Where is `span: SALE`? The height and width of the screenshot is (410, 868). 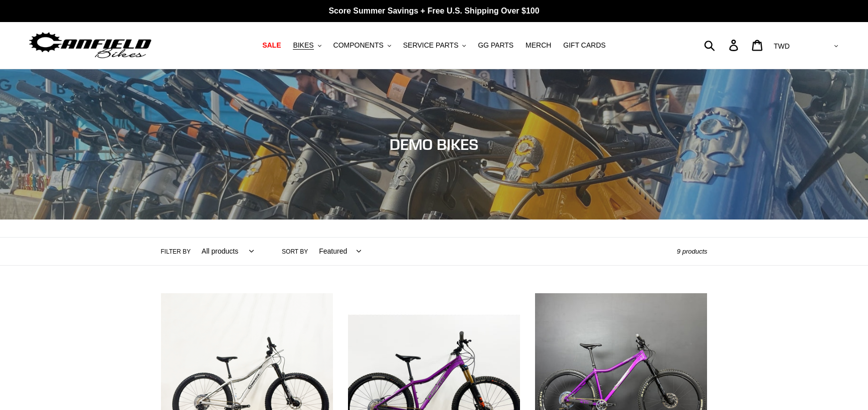
span: SALE is located at coordinates (271, 45).